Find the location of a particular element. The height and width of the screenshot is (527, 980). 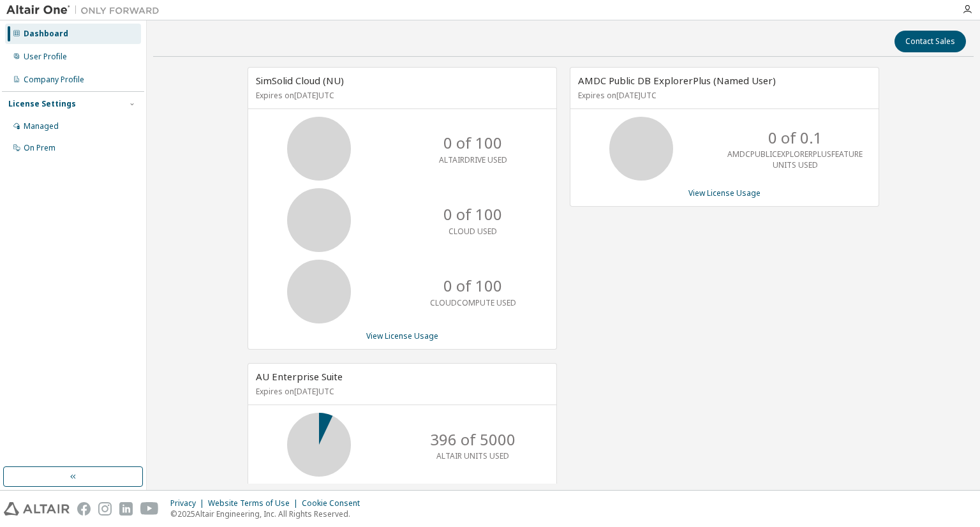

span: AU Enterprise Suite is located at coordinates (299, 377).